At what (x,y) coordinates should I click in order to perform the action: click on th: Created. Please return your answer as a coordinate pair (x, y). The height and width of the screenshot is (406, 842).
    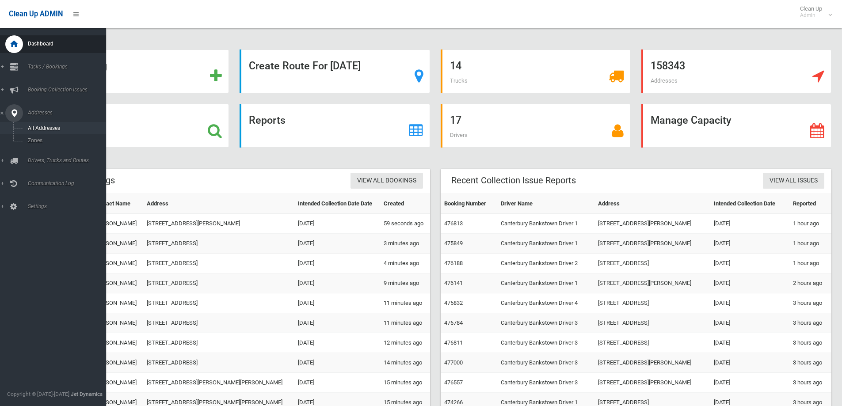
    Looking at the image, I should click on (405, 204).